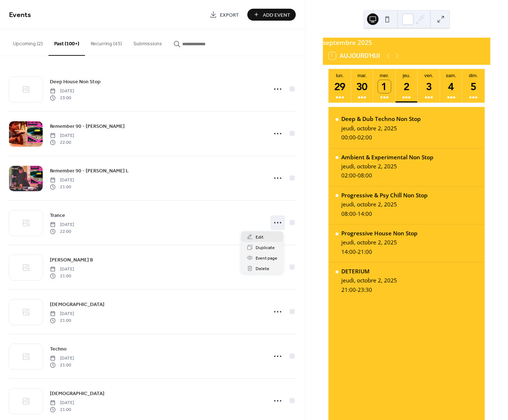 This screenshot has height=420, width=508. Describe the element at coordinates (379, 233) in the screenshot. I see `div: Progressive House Non Stop` at that location.